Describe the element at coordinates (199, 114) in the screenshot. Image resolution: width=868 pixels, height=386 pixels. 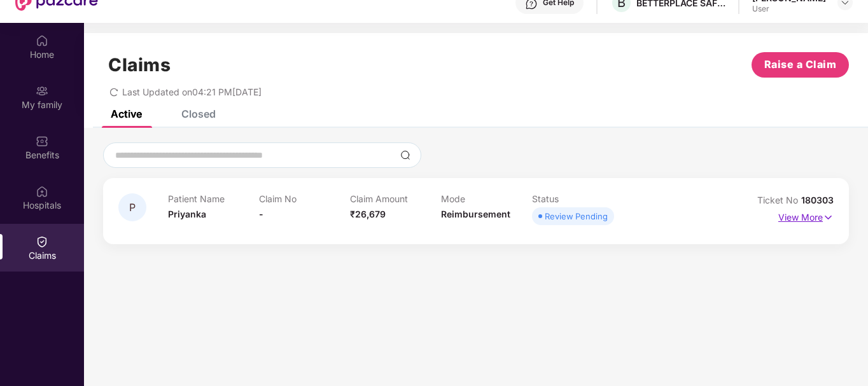
I see `div: Closed` at that location.